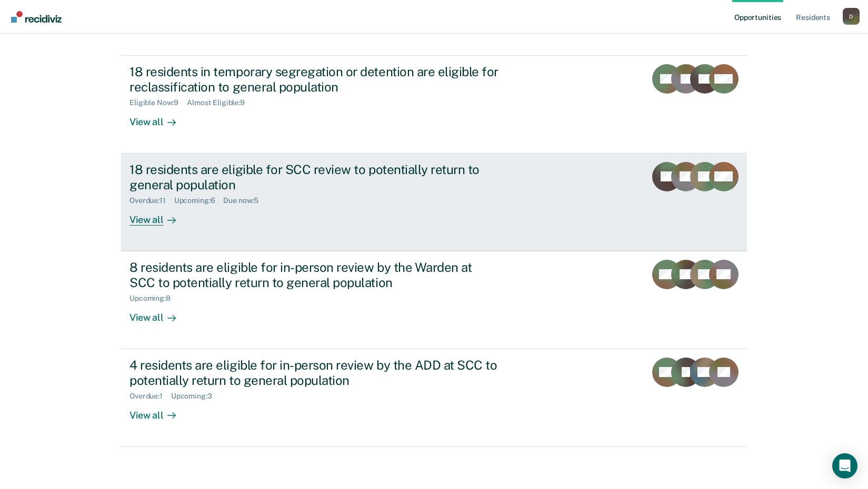  What do you see at coordinates (851, 17) in the screenshot?
I see `div: D` at bounding box center [851, 17].